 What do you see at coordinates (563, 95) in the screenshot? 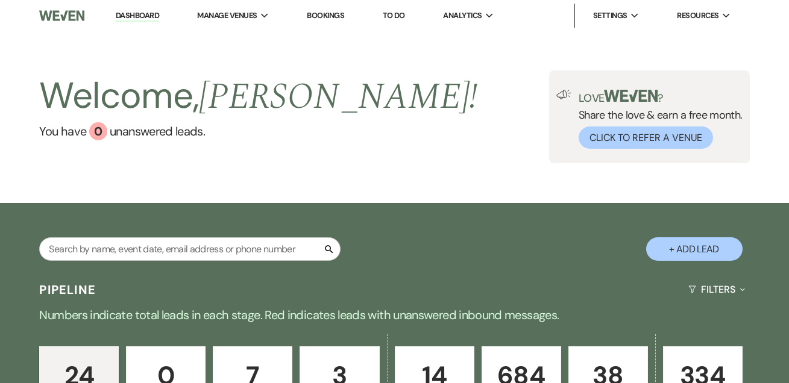
I see `img: loud-speaker-illustration.svg` at bounding box center [563, 95].